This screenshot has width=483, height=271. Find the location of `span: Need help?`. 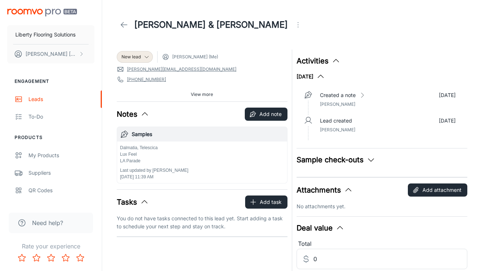

span: Need help? is located at coordinates (47, 223).